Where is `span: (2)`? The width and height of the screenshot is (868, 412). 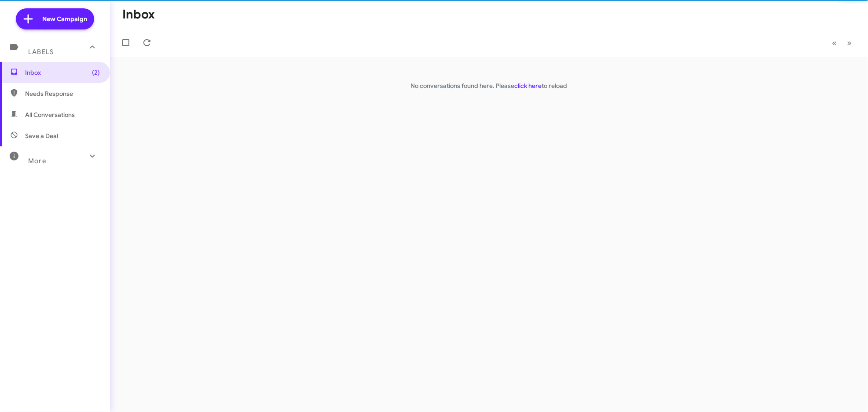
span: (2) is located at coordinates (96, 72).